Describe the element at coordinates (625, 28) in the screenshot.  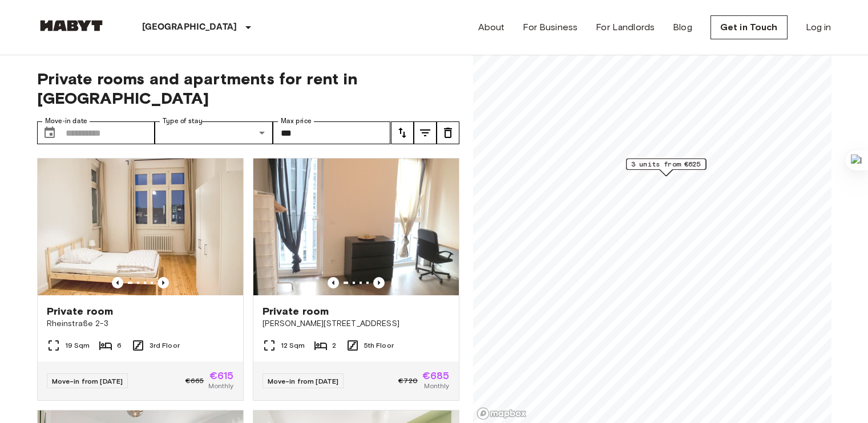
I see `a: For Landlords` at that location.